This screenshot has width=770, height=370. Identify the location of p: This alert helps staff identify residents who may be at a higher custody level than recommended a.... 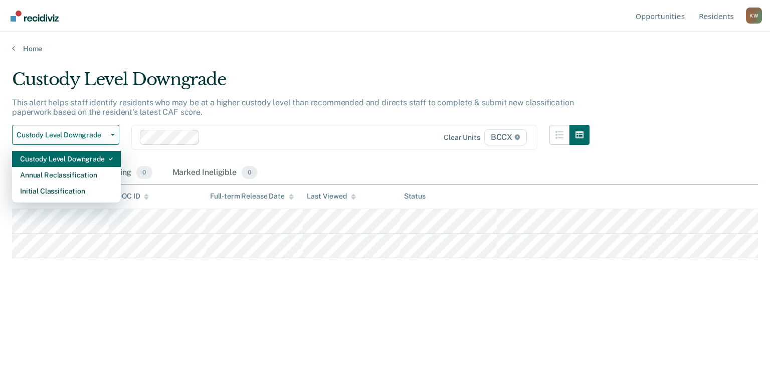
(293, 107).